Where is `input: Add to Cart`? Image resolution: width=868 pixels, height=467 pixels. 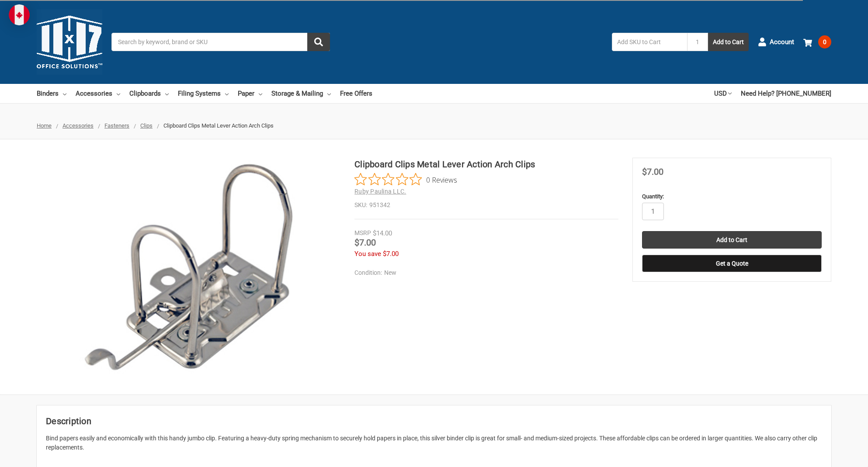
input: Add to Cart is located at coordinates (731, 240).